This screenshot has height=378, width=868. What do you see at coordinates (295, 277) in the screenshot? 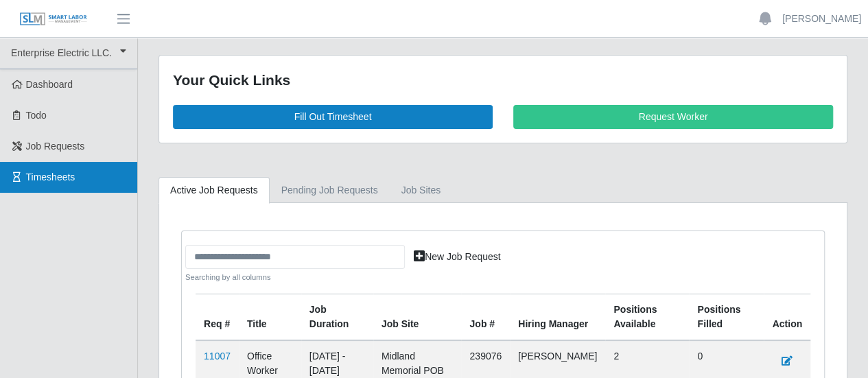
I see `small: Searching by all columns` at bounding box center [295, 277].